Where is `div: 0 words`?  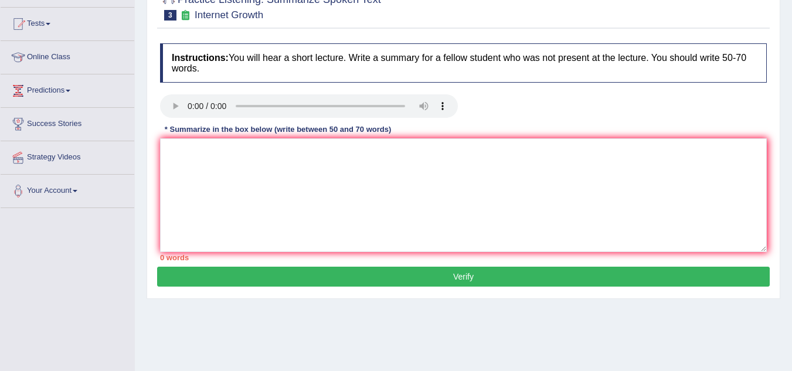
div: 0 words is located at coordinates (463, 257).